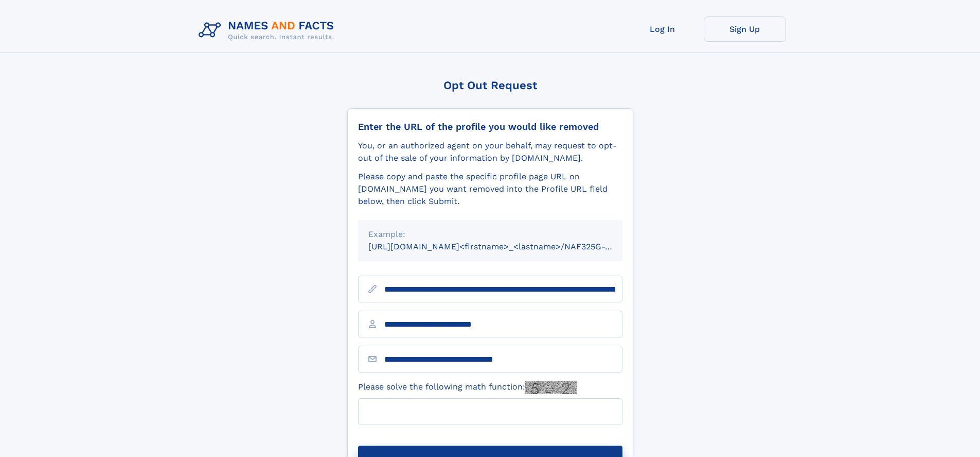 The height and width of the screenshot is (457, 980). I want to click on a: Sign Up, so click(745, 29).